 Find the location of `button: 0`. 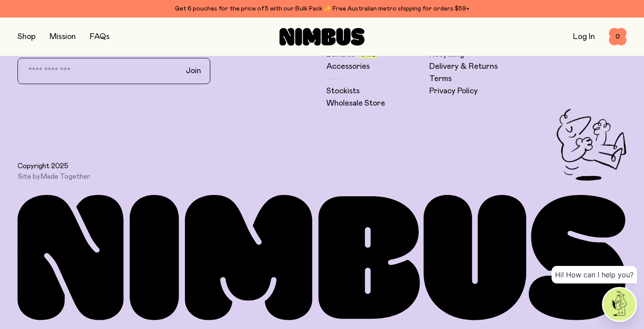

button: 0 is located at coordinates (618, 37).